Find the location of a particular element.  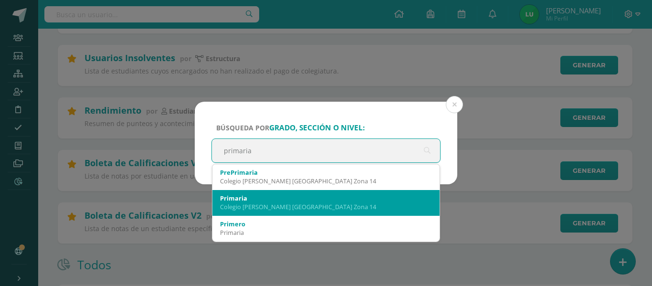

button: Close (Esc) is located at coordinates (455, 105).